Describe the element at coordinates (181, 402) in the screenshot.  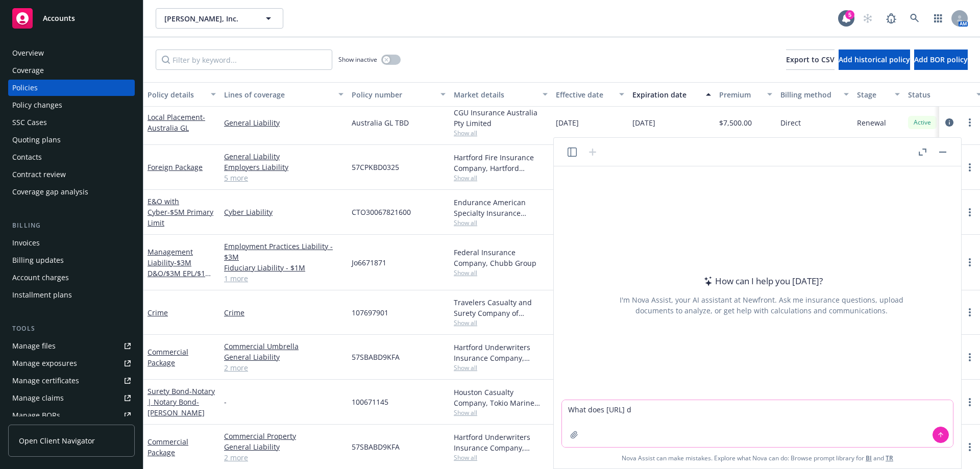
I see `a: Surety Bond` at that location.